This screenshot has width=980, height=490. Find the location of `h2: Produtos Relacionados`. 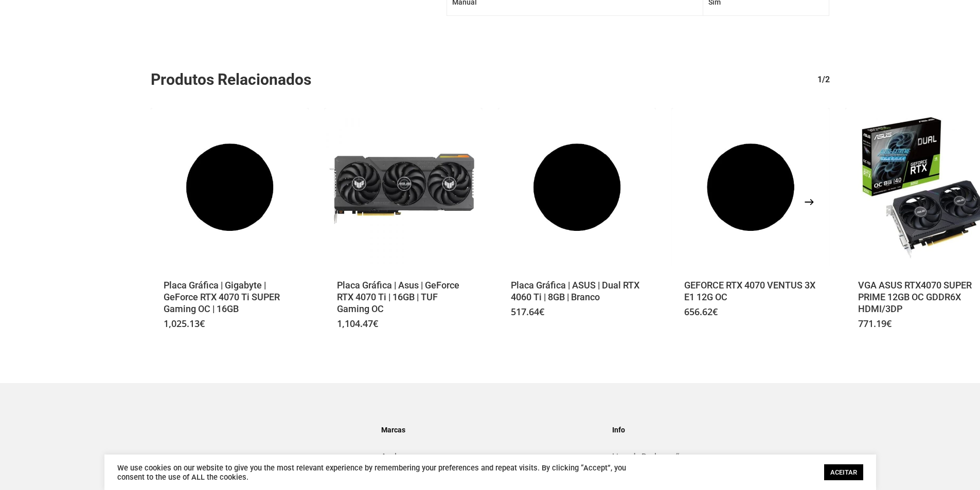

h2: Produtos Relacionados is located at coordinates (494, 80).